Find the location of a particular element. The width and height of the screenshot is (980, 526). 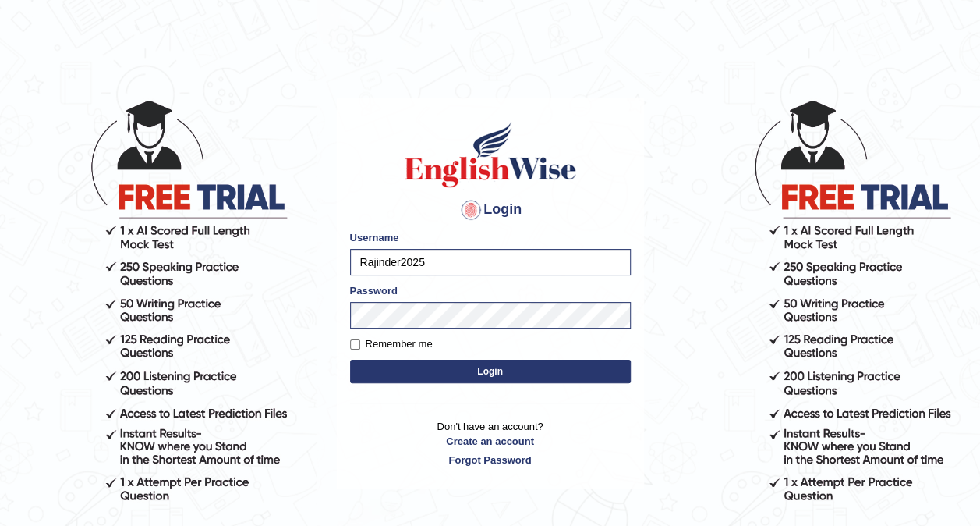

a: Forgot Password is located at coordinates (490, 459).